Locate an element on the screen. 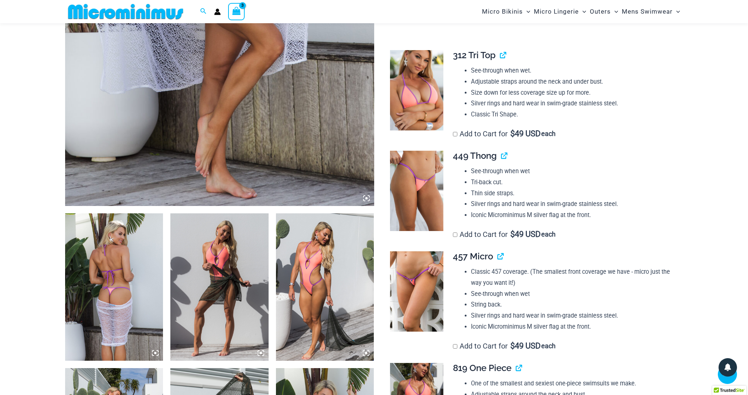 The width and height of the screenshot is (748, 395). li: Classic Tri Shape. is located at coordinates (574, 114).